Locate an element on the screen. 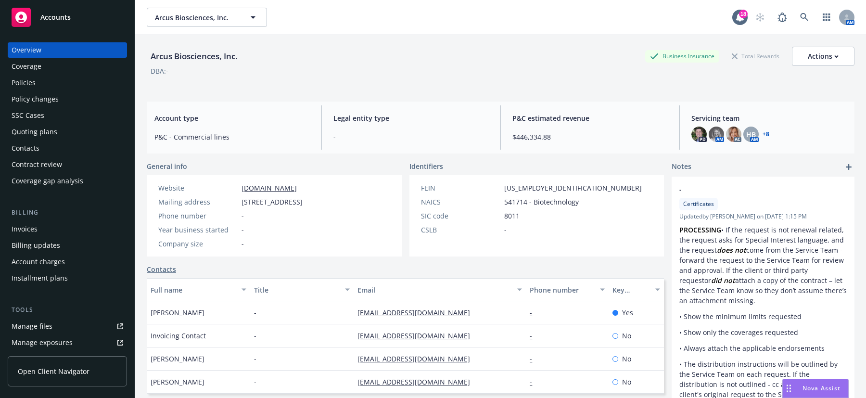 The width and height of the screenshot is (866, 398). div: Email is located at coordinates (435, 290).